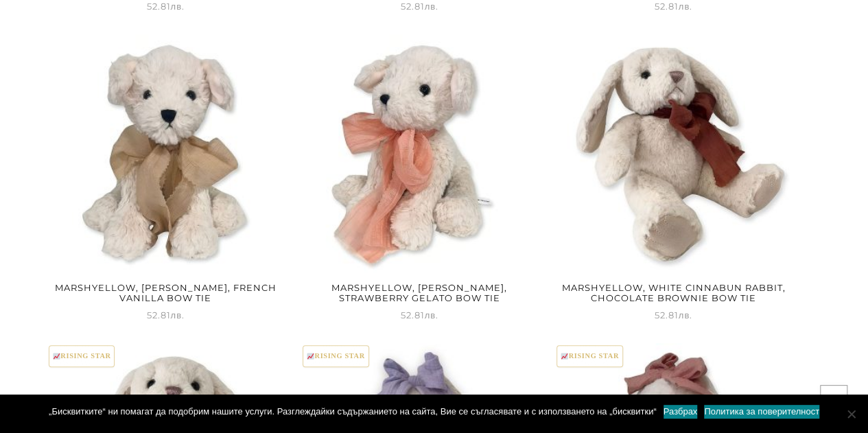  What do you see at coordinates (680, 412) in the screenshot?
I see `a: Разбрах` at bounding box center [680, 412].